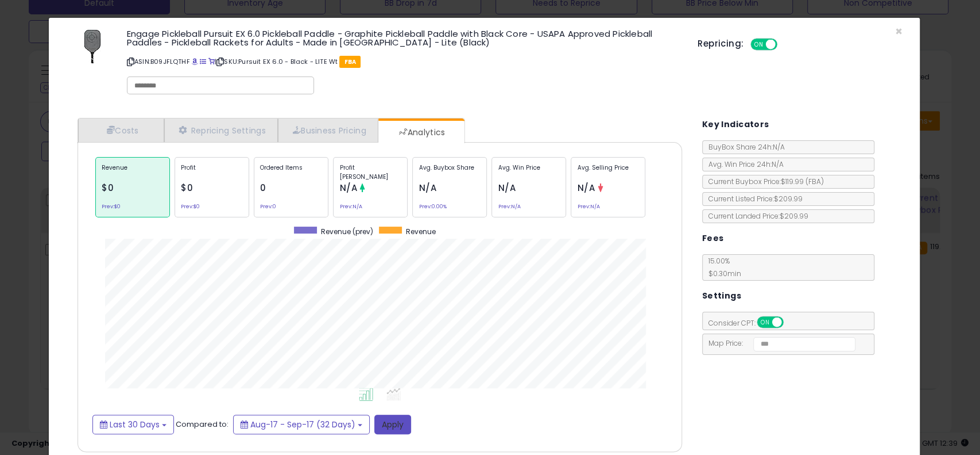 The height and width of the screenshot is (455, 980). Describe the element at coordinates (212, 172) in the screenshot. I see `p: Profit` at that location.